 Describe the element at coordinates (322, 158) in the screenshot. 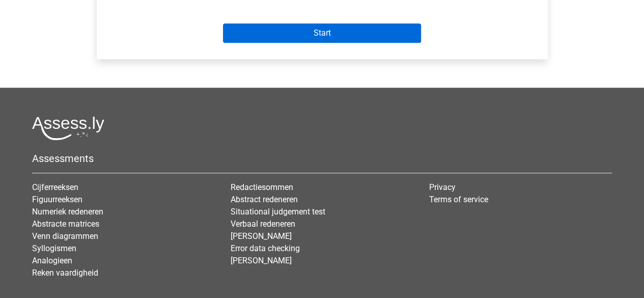

I see `h5: Assessments` at that location.